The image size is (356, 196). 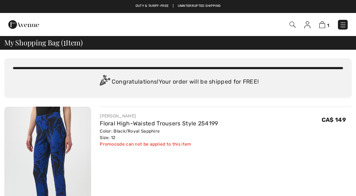 I want to click on a: 1ère Avenue, so click(x=23, y=24).